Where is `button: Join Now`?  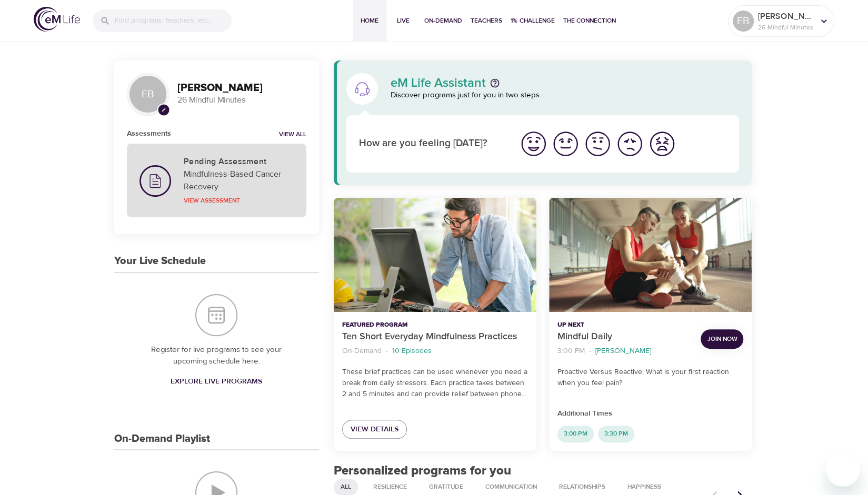
button: Join Now is located at coordinates (722, 339).